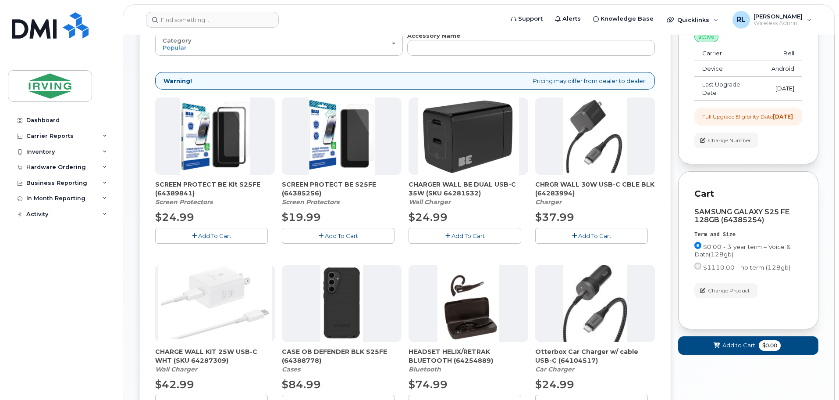 The image size is (839, 400). I want to click on img: image-20251003-111038.png, so click(342, 136).